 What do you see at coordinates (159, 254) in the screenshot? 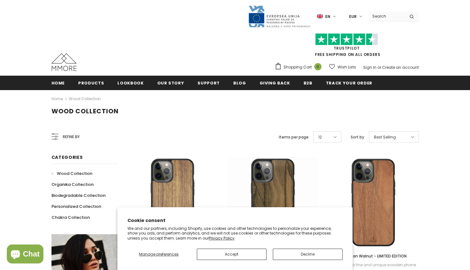
I see `span: Manage preferences` at bounding box center [159, 254].